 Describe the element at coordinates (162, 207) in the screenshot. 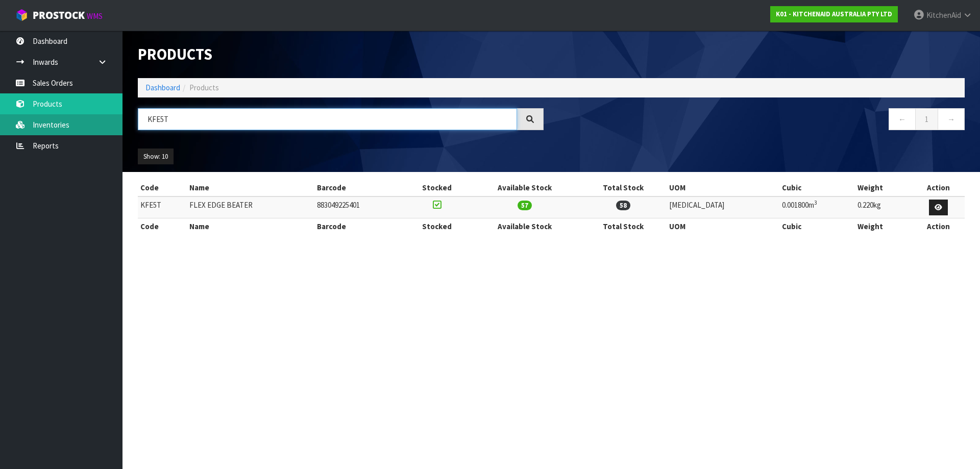

I see `td: KFE5T` at that location.